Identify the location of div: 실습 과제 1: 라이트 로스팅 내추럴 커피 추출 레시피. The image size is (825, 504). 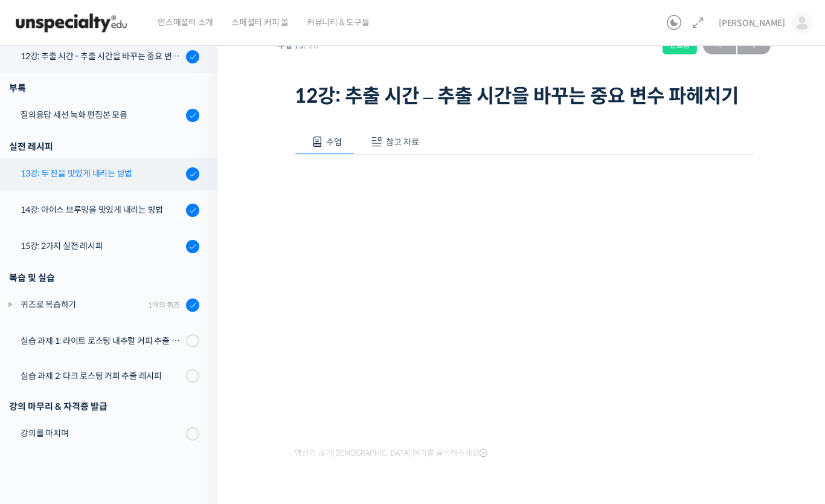
(102, 341).